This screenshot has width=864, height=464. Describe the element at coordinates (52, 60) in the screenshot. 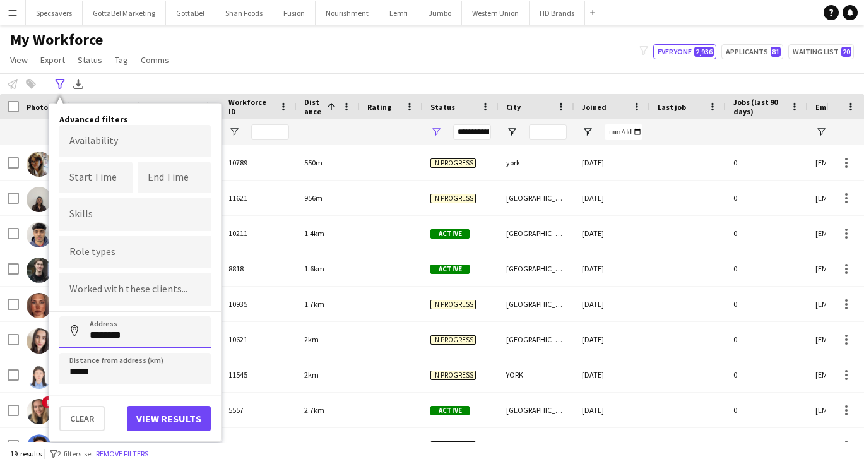

I see `span: Export` at that location.